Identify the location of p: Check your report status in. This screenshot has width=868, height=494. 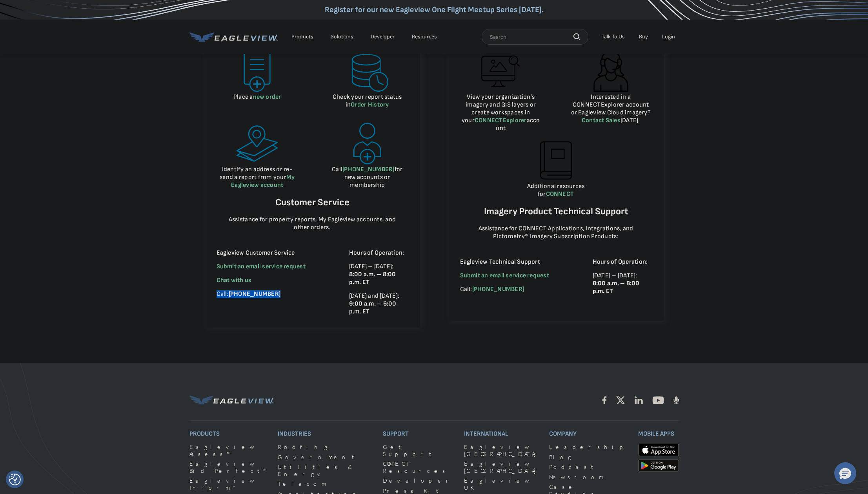
(367, 101).